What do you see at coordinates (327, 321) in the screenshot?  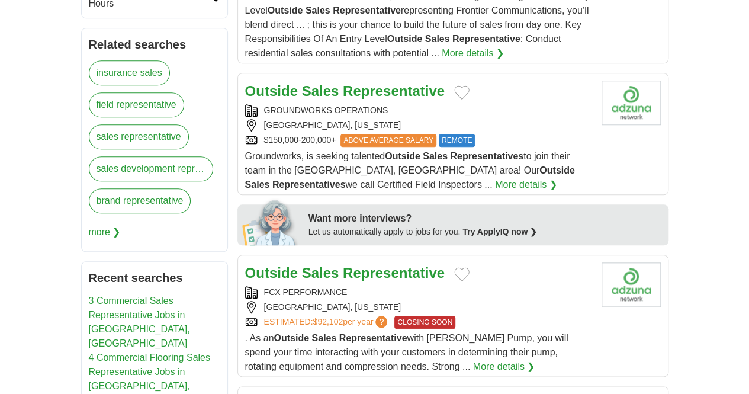 I see `span: $92,102` at bounding box center [327, 321].